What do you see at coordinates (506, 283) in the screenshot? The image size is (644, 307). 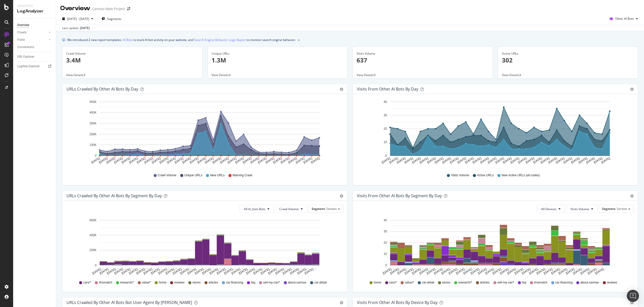 I see `span: sell-my-car/*` at bounding box center [506, 283].